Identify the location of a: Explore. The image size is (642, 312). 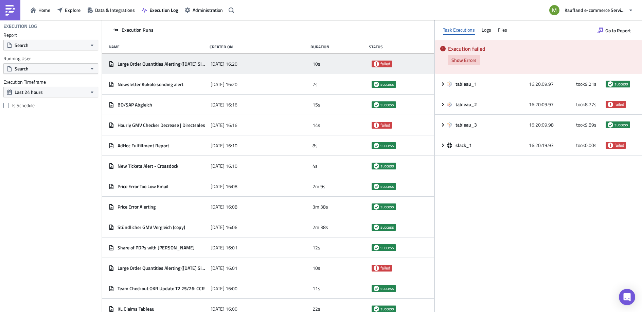
(69, 10).